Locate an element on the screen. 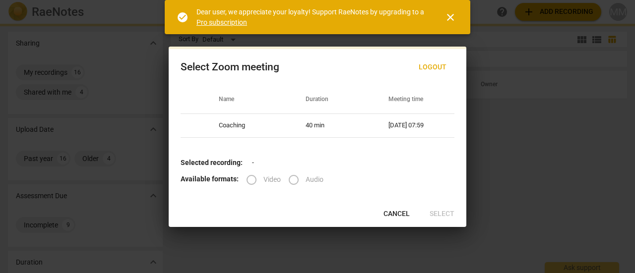  span: close is located at coordinates (451, 17).